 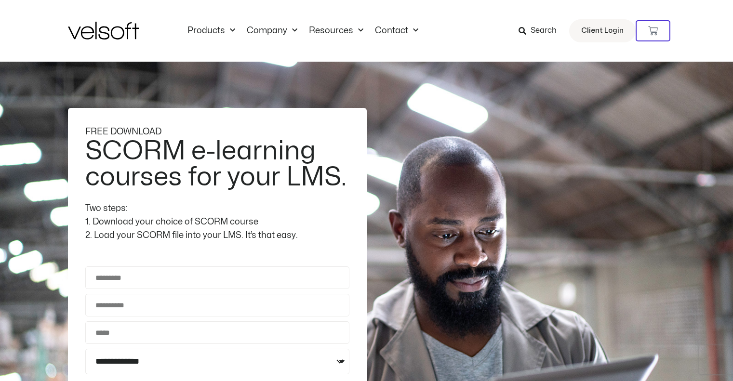 I want to click on nav: Menu, so click(x=303, y=31).